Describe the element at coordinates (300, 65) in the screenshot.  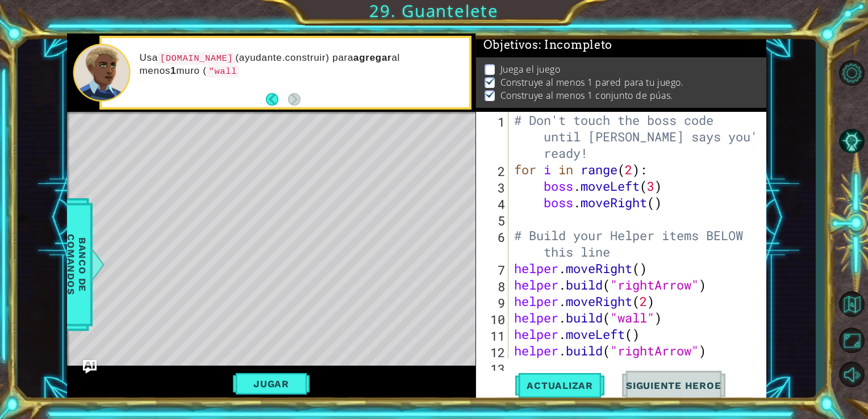
I see `p: Usa (ayudante.construir) para al menos muro (` at that location.